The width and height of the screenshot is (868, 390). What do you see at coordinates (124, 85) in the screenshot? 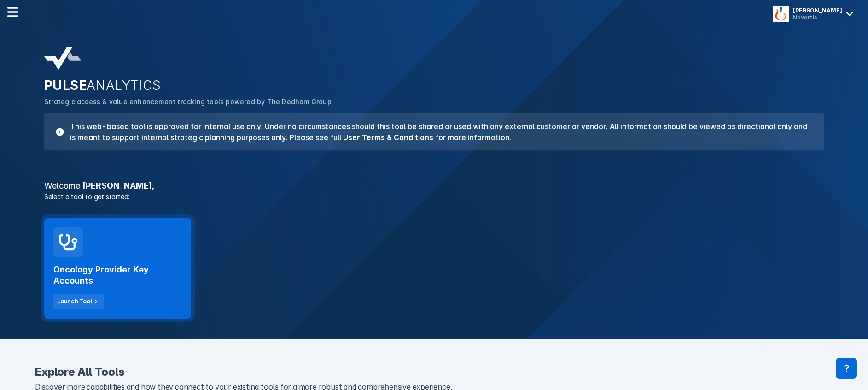
I see `span: ANALYTICS` at bounding box center [124, 85].